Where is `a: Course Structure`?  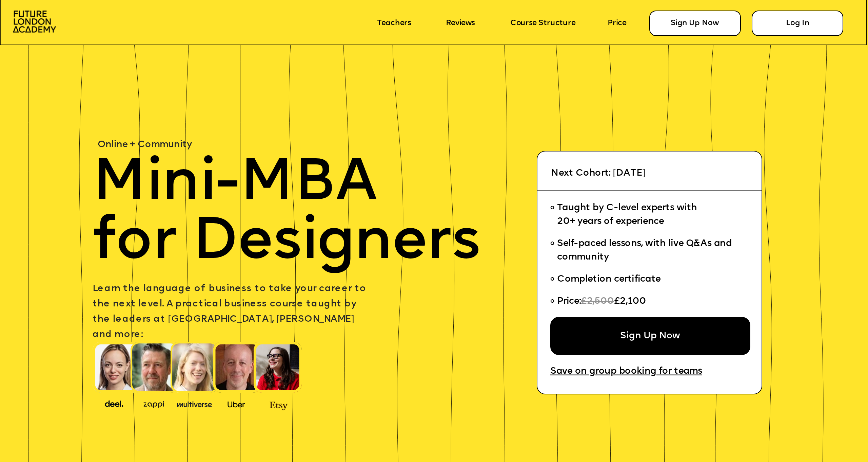 a: Course Structure is located at coordinates (543, 23).